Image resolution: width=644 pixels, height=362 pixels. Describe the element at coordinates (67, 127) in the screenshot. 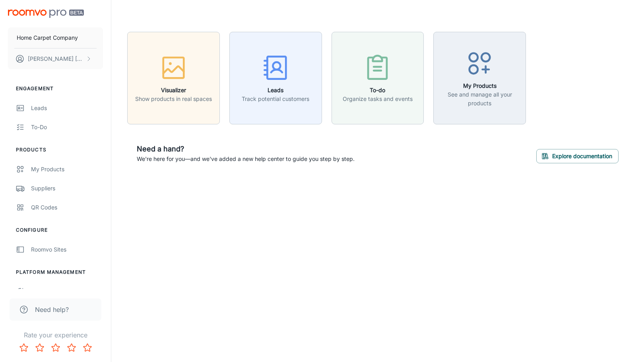

I see `div: To-do` at that location.